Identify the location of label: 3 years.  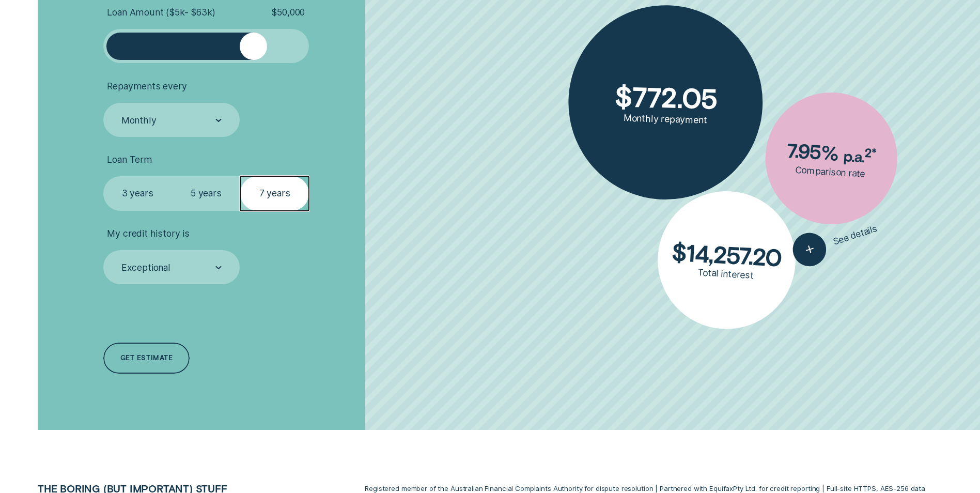
(137, 193).